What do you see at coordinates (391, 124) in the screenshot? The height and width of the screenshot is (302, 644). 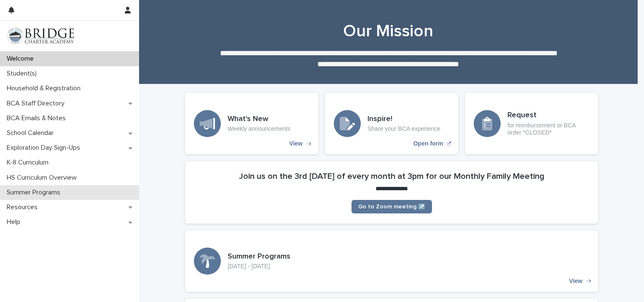 I see `a: Open form` at bounding box center [391, 124].